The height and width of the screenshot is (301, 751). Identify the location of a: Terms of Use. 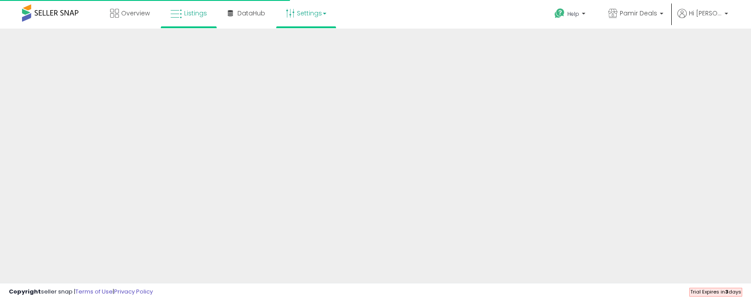
(94, 292).